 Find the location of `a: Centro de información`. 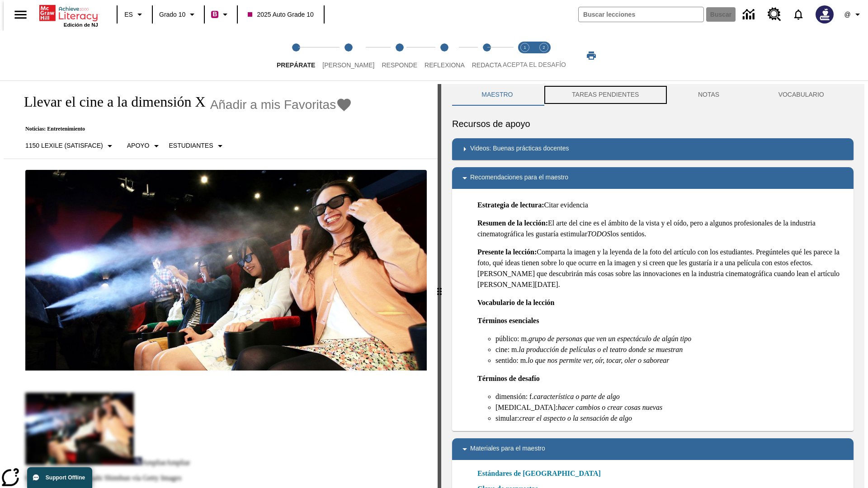

a: Centro de información is located at coordinates (750, 15).